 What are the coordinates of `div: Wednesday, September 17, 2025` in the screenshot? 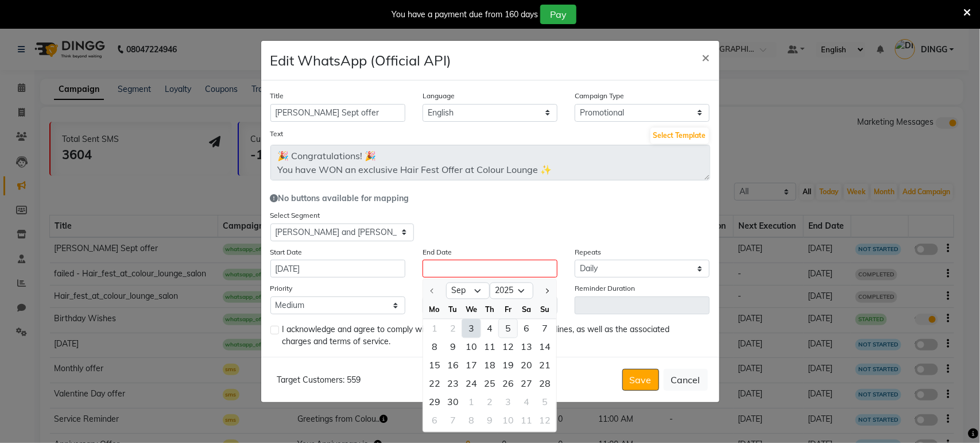 It's located at (472, 365).